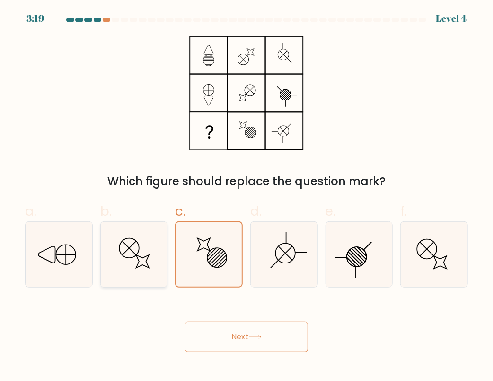  I want to click on div: 3:19, so click(35, 18).